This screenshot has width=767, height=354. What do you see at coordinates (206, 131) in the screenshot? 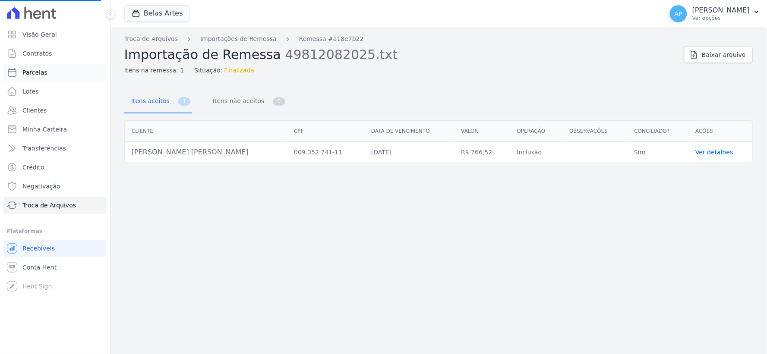
I see `th: Cliente` at bounding box center [206, 131].